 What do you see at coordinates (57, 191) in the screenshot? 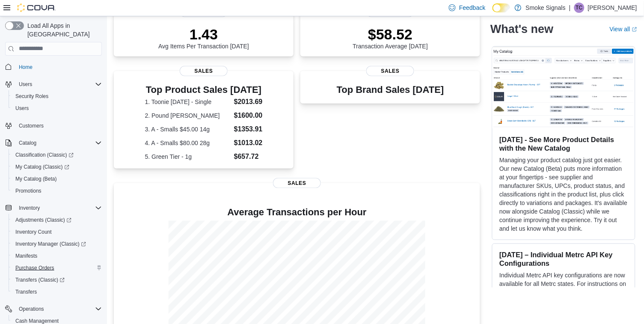
I see `button: Promotions` at bounding box center [57, 191].